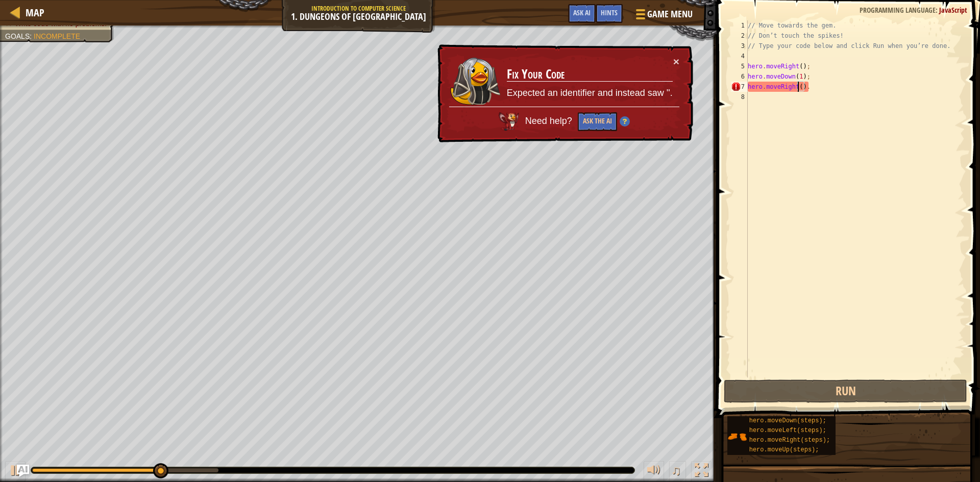  What do you see at coordinates (590, 75) in the screenshot?
I see `h3: Fix Your Code` at bounding box center [590, 75].